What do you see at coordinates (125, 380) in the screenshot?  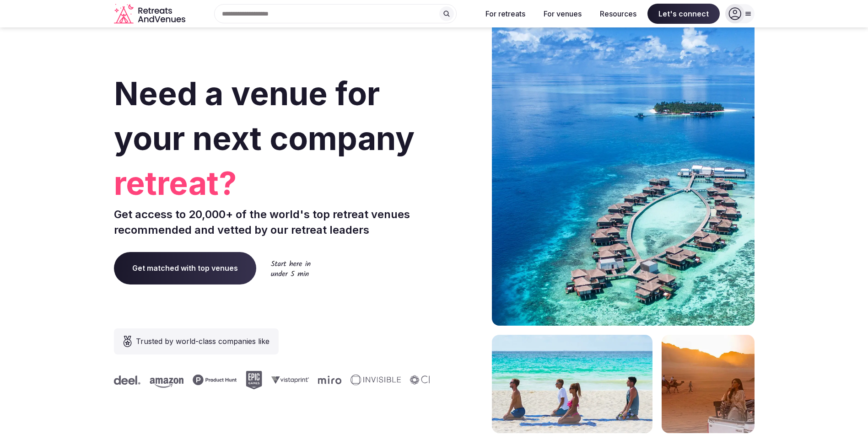 I see `svg: Deel company logo` at bounding box center [125, 380].